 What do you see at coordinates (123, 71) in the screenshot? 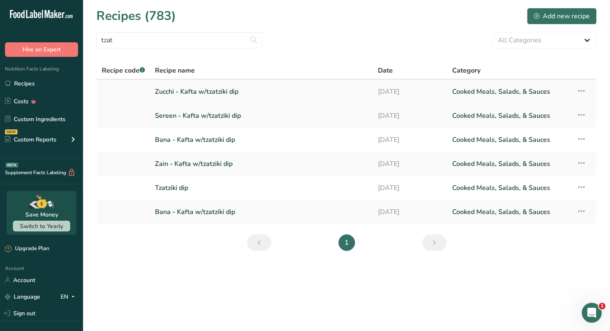
I see `span: Recipe code` at bounding box center [123, 71].